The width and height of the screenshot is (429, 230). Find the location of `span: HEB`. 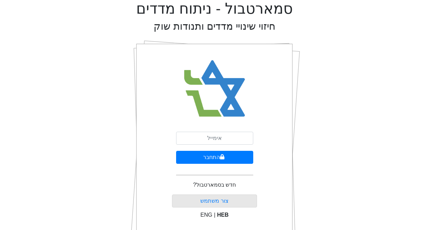

span: HEB is located at coordinates (223, 215).